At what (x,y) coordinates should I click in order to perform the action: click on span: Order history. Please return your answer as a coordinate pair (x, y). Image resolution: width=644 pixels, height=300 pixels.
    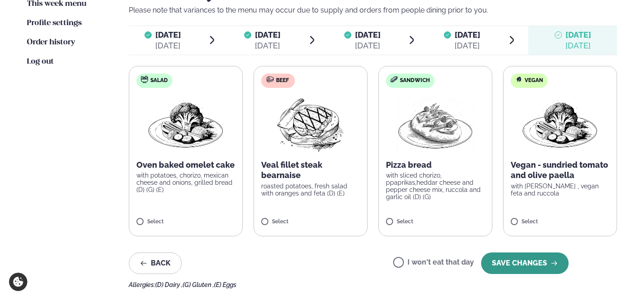
    Looking at the image, I should click on (51, 42).